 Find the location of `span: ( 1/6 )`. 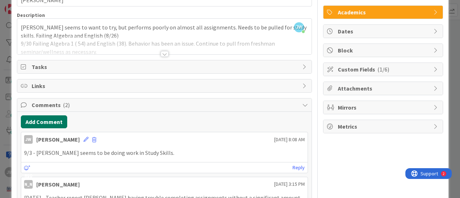

span: ( 1/6 ) is located at coordinates (383, 69).